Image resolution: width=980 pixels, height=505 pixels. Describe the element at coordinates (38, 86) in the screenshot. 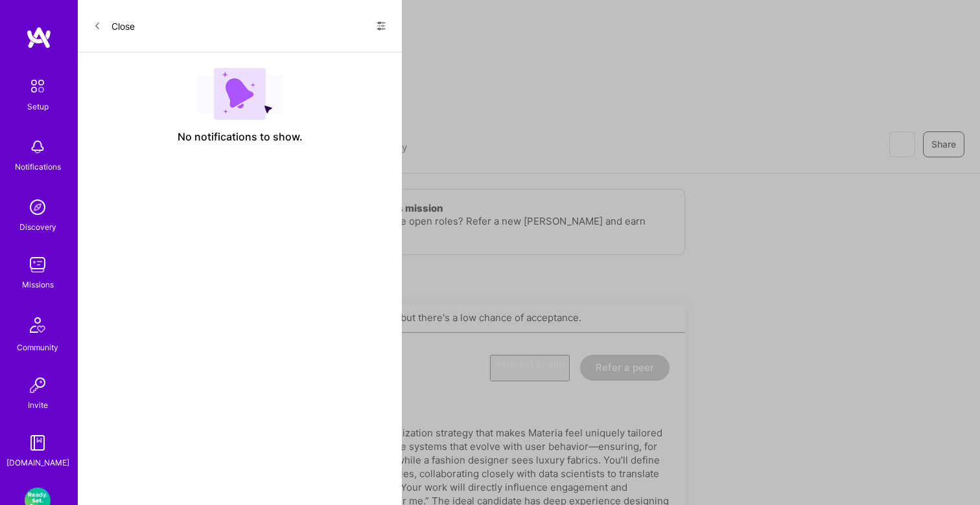

I see `img: setup` at that location.